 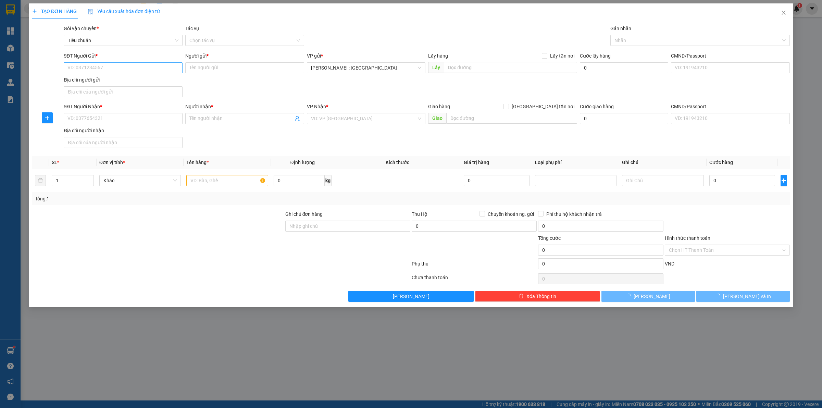 I want to click on span: Tiêu chuẩn, so click(x=123, y=40).